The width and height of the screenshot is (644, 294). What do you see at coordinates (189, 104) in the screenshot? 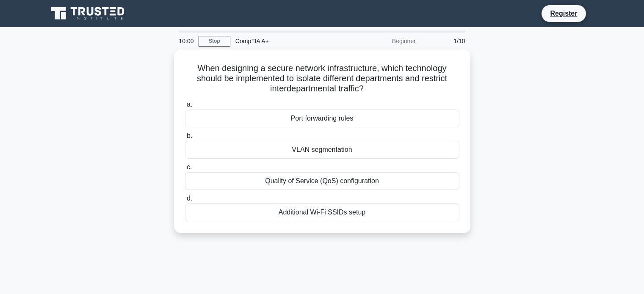
I see `span: a.` at bounding box center [189, 104].